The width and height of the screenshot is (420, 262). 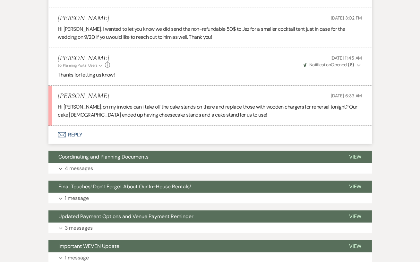 I want to click on button: 3 messages, so click(x=210, y=228).